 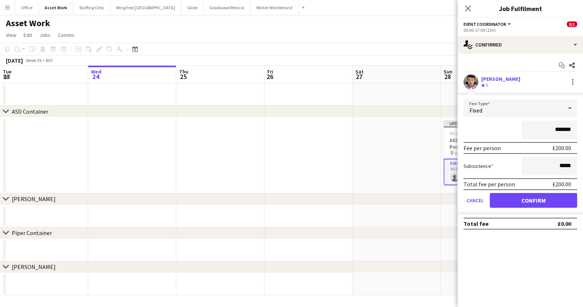 I want to click on span: Jobs, so click(x=45, y=35).